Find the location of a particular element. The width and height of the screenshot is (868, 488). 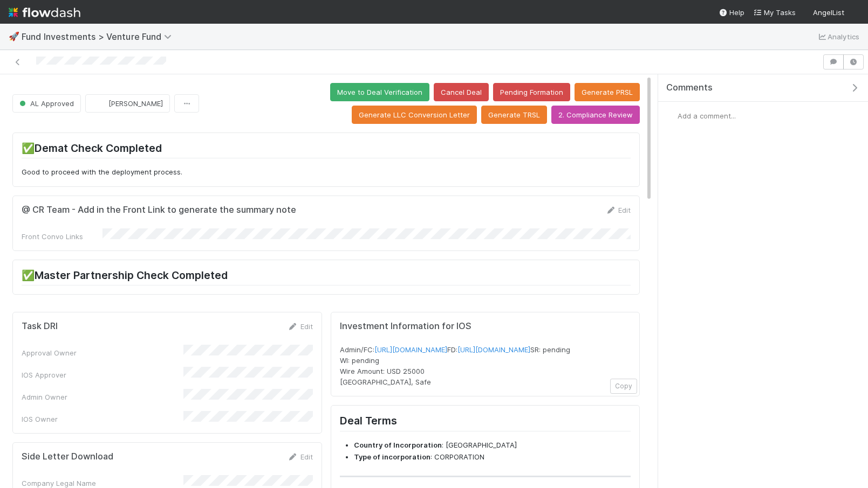

button: Pending Formation is located at coordinates (532, 92).